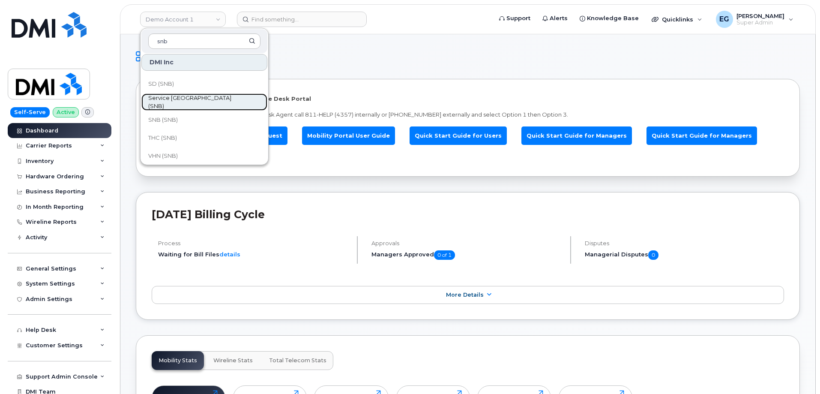  Describe the element at coordinates (348, 135) in the screenshot. I see `a: Mobility Portal User Guide` at that location.